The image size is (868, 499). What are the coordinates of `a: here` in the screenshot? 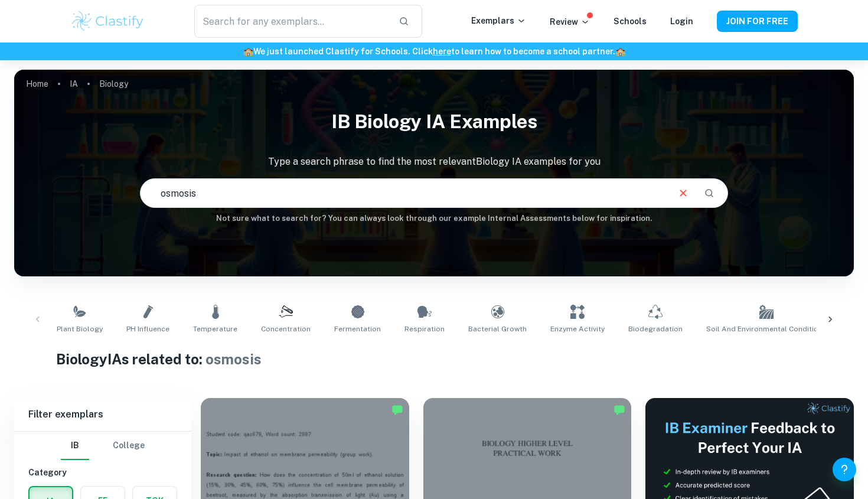 It's located at (442, 52).